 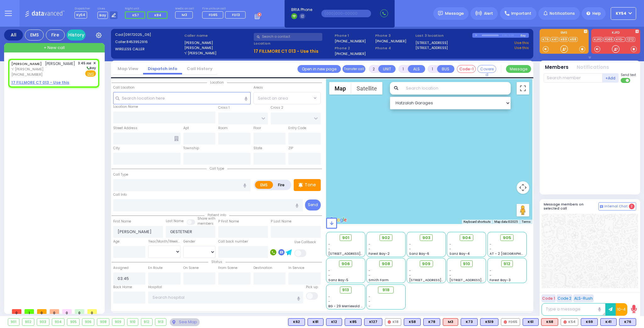 I want to click on button: +Add, so click(x=611, y=78).